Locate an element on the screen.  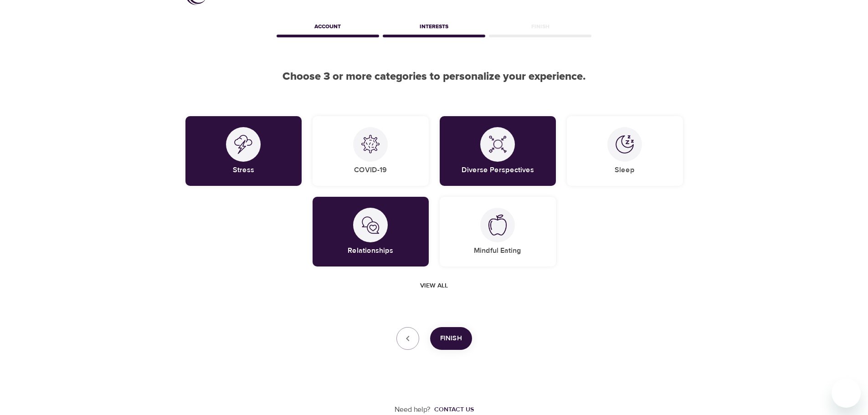
h5: Relationships is located at coordinates (370, 250).